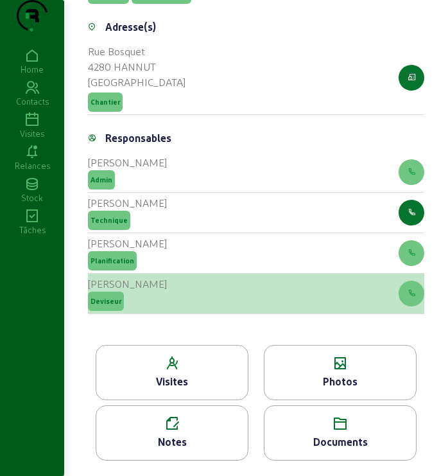  I want to click on div: Documents, so click(340, 442).